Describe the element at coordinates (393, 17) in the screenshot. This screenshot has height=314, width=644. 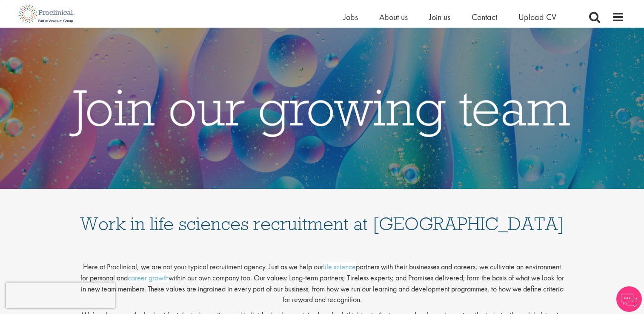
I see `span: About us` at that location.